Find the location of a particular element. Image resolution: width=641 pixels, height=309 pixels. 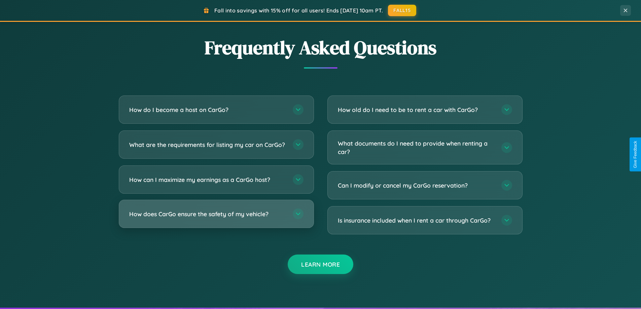

h3: How does CarGo ensure the safety of my vehicle? is located at coordinates (208, 214).